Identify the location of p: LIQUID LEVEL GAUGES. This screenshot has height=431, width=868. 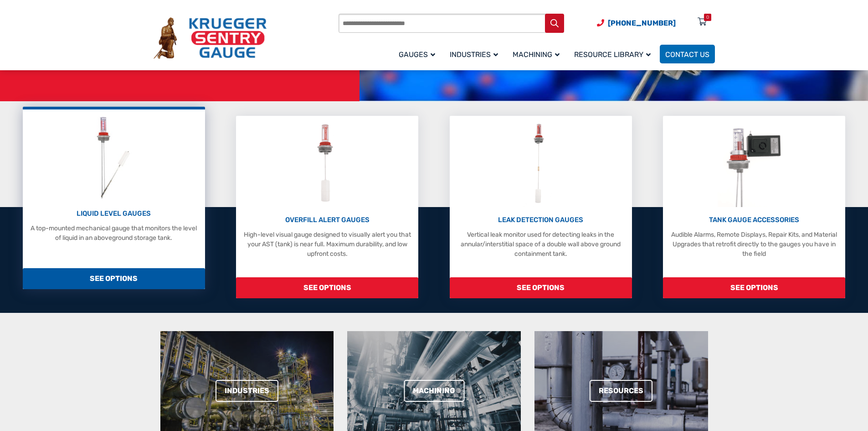
(114, 213).